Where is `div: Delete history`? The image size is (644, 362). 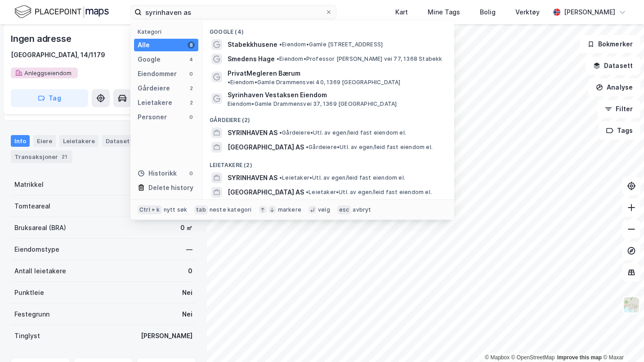 div: Delete history is located at coordinates (171, 188).